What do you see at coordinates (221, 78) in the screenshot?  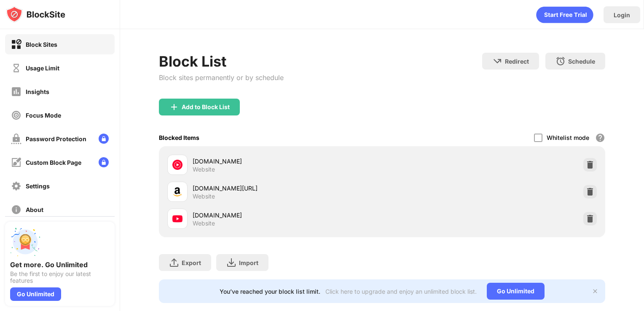 I see `div: Block sites permanently or by schedule` at bounding box center [221, 78].